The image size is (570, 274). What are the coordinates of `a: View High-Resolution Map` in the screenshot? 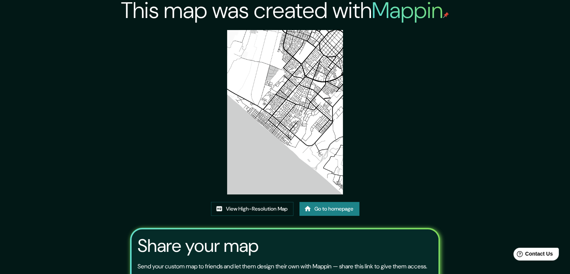 It's located at (252, 208).